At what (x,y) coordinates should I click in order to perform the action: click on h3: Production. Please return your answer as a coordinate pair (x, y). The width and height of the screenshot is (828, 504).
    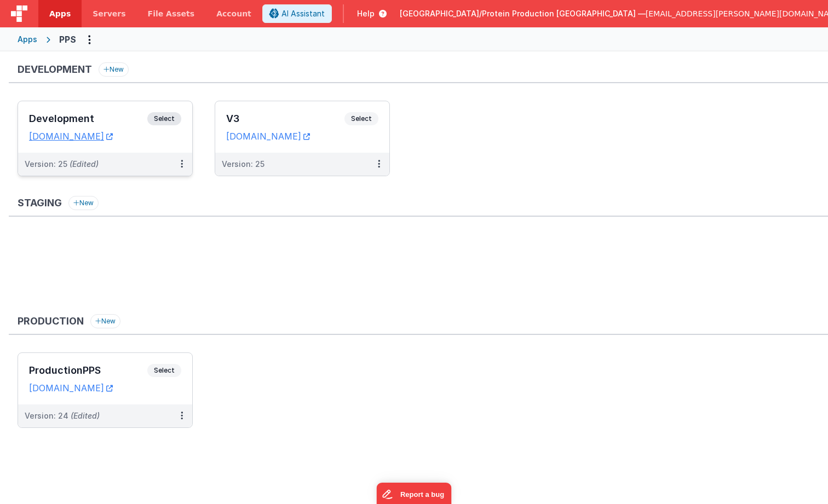
    Looking at the image, I should click on (50, 321).